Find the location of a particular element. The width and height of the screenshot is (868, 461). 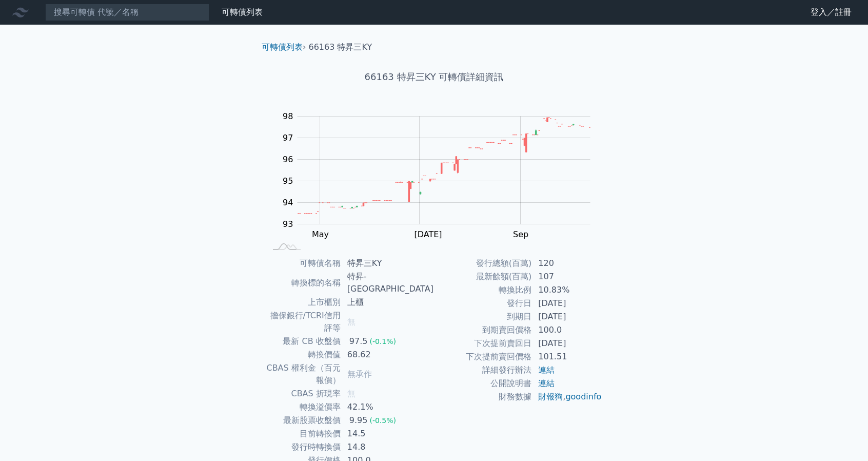

td: 特昇三KY is located at coordinates (388, 263).